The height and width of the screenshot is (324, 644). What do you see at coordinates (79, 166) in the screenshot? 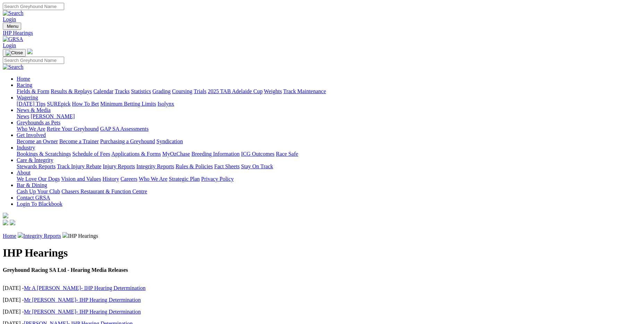
I see `a: Track Injury Rebate` at bounding box center [79, 166].